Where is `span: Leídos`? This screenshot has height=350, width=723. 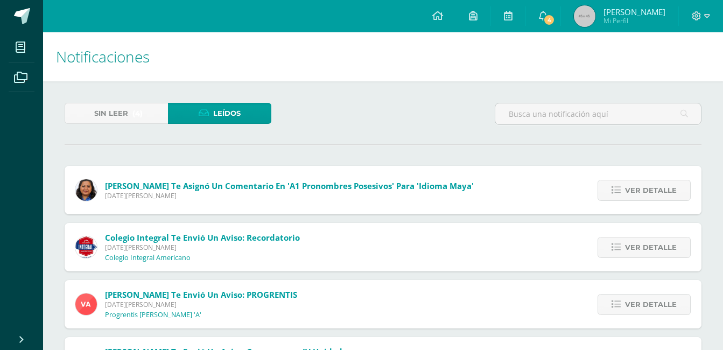
span: Leídos is located at coordinates (227, 113).